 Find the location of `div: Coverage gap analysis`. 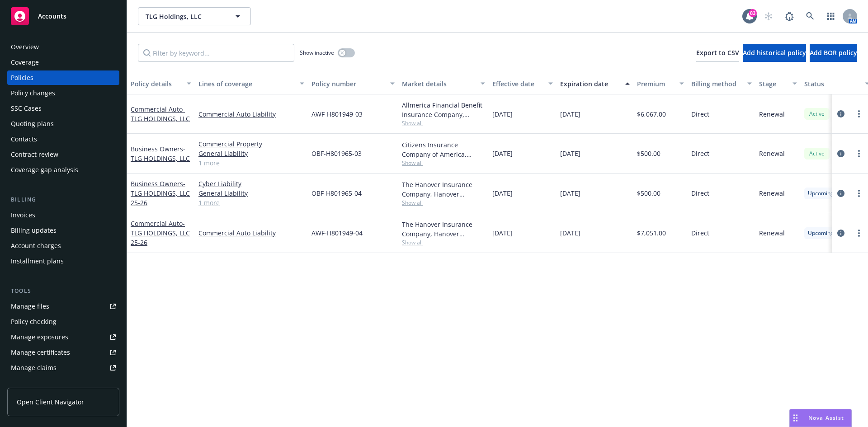

div: Coverage gap analysis is located at coordinates (45, 170).